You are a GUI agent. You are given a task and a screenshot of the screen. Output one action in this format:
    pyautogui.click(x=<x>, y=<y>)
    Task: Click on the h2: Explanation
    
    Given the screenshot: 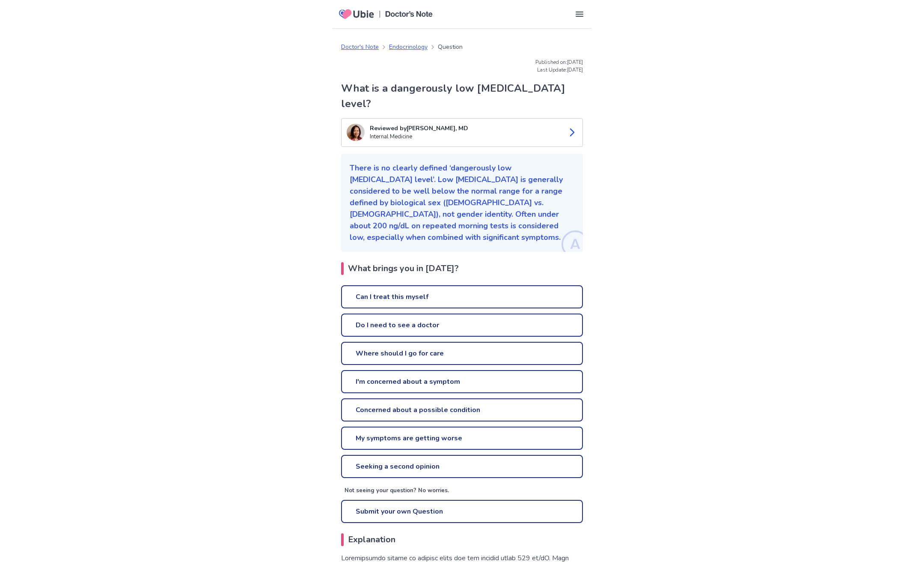 What is the action you would take?
    pyautogui.click(x=462, y=540)
    